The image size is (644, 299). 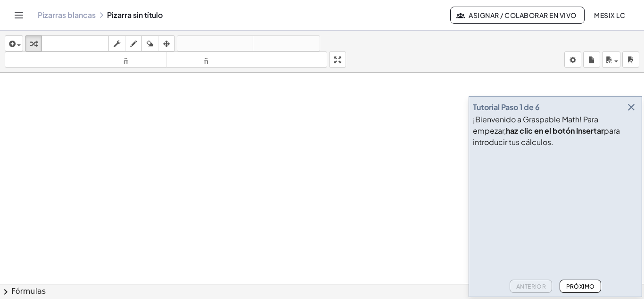 I want to click on font: Asignar / Colaborar en vivo, so click(x=522, y=15).